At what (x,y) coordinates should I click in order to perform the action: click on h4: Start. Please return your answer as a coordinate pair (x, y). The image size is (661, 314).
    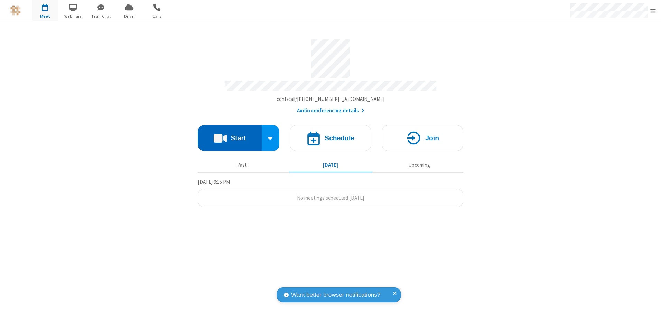
    Looking at the image, I should click on (238, 138).